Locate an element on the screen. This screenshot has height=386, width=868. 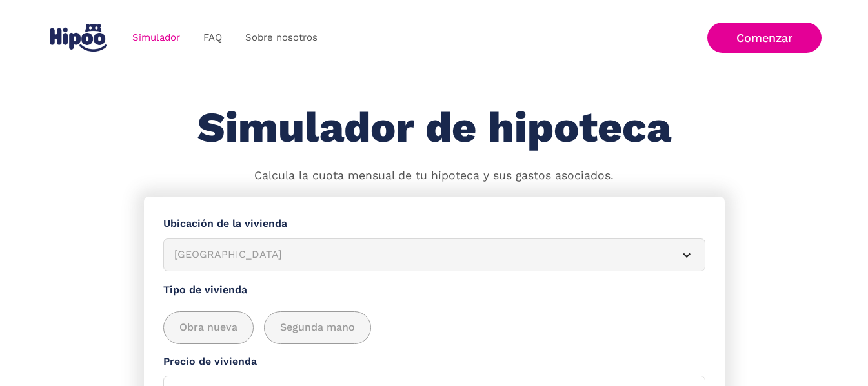
a: Comenzar is located at coordinates (764, 37).